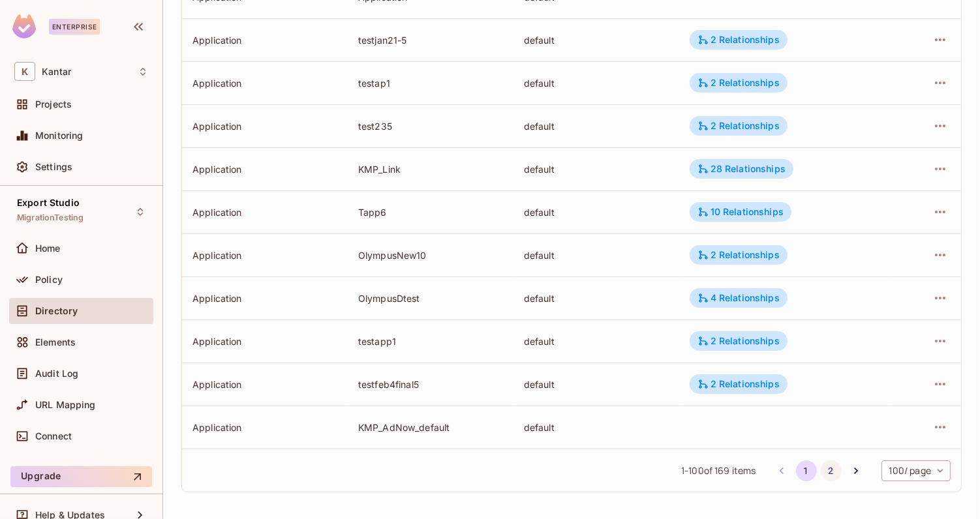  I want to click on span: Elements, so click(56, 342).